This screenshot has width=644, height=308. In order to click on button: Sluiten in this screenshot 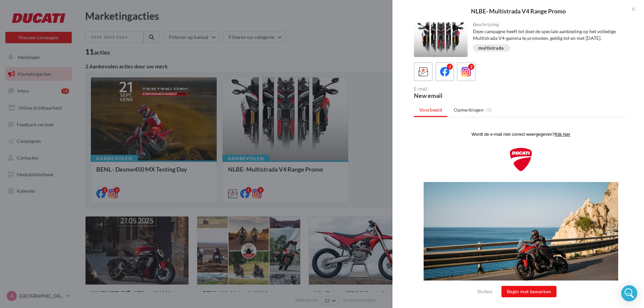, I will do `click(485, 292)`.